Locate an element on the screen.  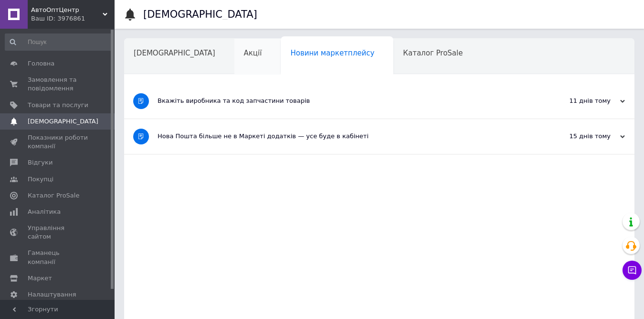
span: АвтоОптЦентр is located at coordinates (67, 10).